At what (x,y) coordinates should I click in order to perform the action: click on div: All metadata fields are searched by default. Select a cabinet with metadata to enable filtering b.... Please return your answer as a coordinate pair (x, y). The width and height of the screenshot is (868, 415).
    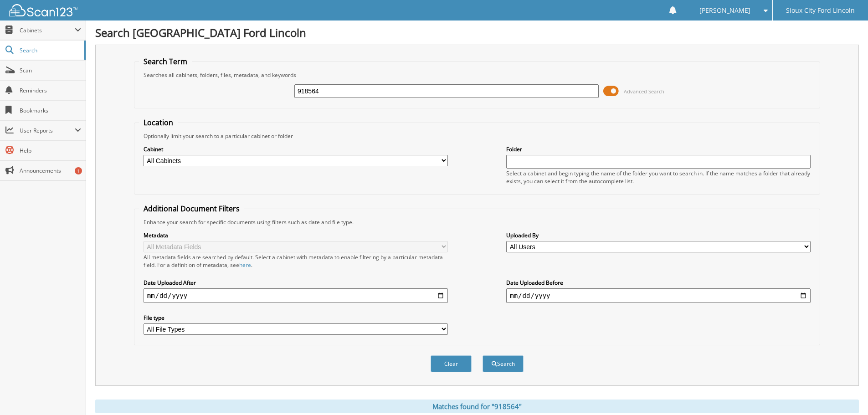
    Looking at the image, I should click on (296, 261).